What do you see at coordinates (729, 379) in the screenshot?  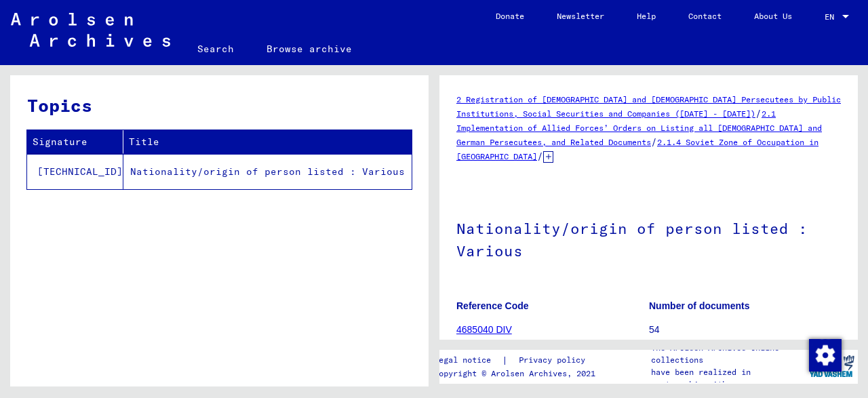 I see `p: have been realized in partnership with` at bounding box center [729, 379].